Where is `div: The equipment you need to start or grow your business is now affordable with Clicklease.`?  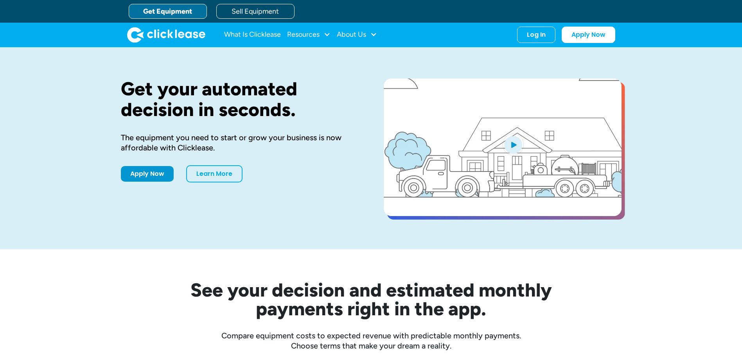
div: The equipment you need to start or grow your business is now affordable with Clicklease. is located at coordinates (240, 143).